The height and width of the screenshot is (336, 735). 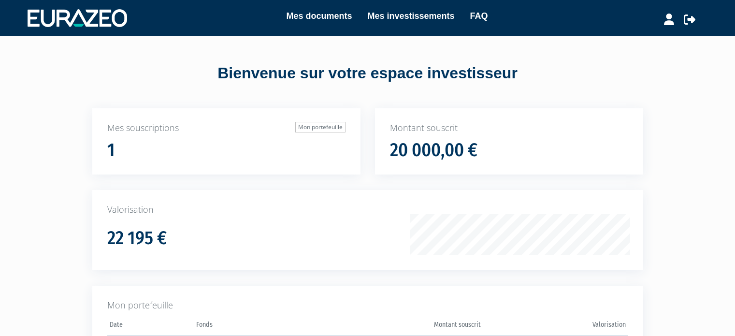 I want to click on th: Montant souscrit, so click(x=411, y=326).